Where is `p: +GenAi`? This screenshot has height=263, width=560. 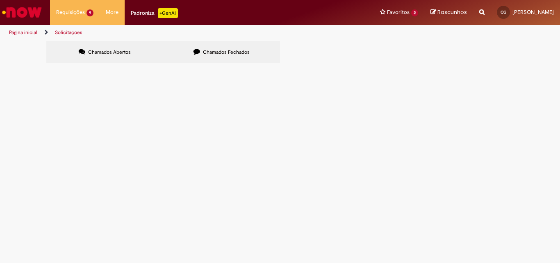
p: +GenAi is located at coordinates (168, 13).